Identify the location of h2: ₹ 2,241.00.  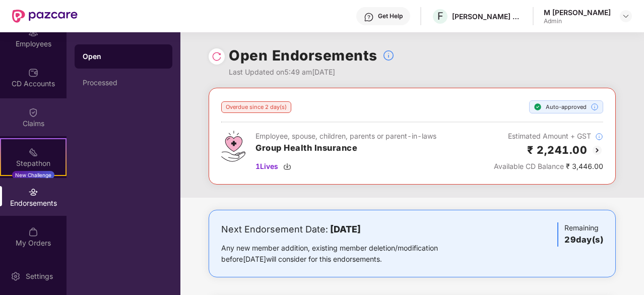
(557, 150).